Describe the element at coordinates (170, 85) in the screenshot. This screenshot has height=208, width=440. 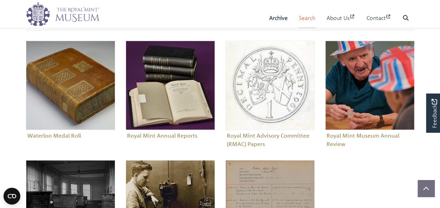
I see `img: Royal Mint Annual Reports` at that location.